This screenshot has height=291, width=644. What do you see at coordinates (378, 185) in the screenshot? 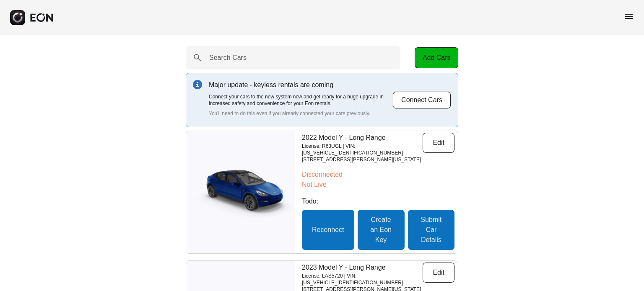
I see `p: Not Live` at bounding box center [378, 185].